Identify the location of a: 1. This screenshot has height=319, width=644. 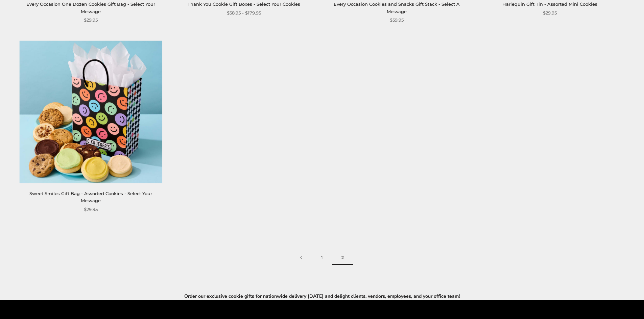
(322, 258).